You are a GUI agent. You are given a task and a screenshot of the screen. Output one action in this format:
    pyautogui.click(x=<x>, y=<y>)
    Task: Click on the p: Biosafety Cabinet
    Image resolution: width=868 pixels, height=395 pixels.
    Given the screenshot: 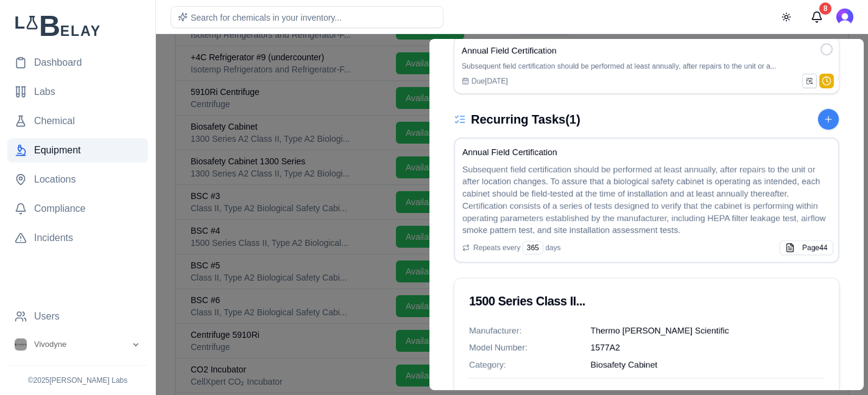 What is the action you would take?
    pyautogui.click(x=706, y=365)
    